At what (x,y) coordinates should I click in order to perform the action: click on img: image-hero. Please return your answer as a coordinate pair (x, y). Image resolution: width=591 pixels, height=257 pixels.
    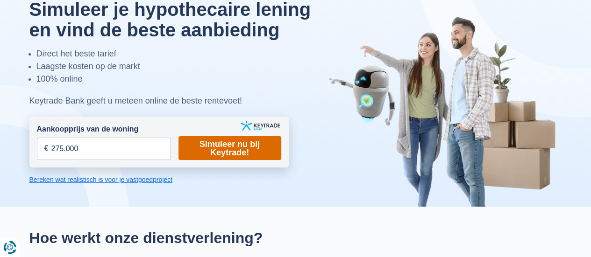
    Looking at the image, I should click on (445, 111).